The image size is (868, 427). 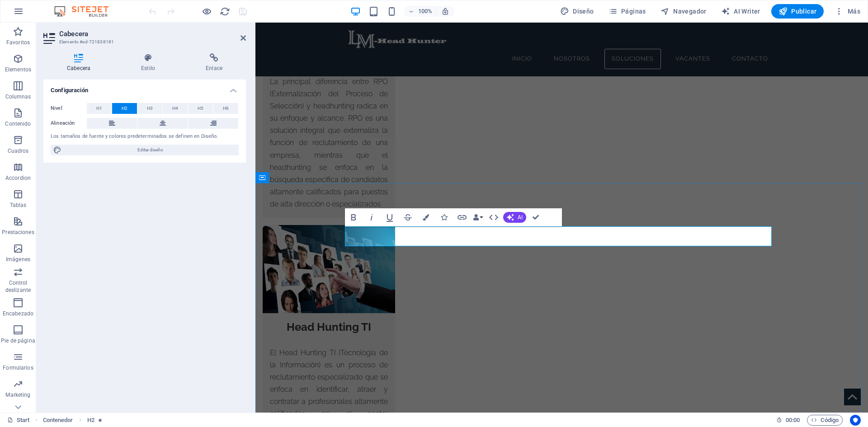 What do you see at coordinates (420, 12) in the screenshot?
I see `button: 100%` at bounding box center [420, 12].